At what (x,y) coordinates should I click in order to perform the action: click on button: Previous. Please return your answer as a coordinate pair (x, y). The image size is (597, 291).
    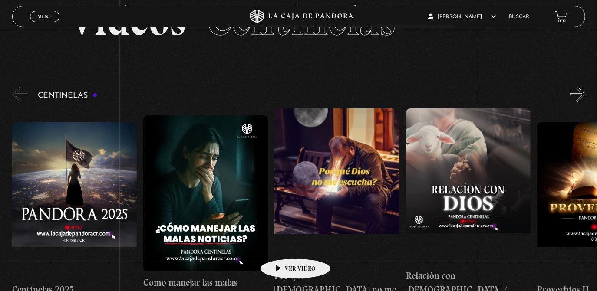
    Looking at the image, I should click on (20, 94).